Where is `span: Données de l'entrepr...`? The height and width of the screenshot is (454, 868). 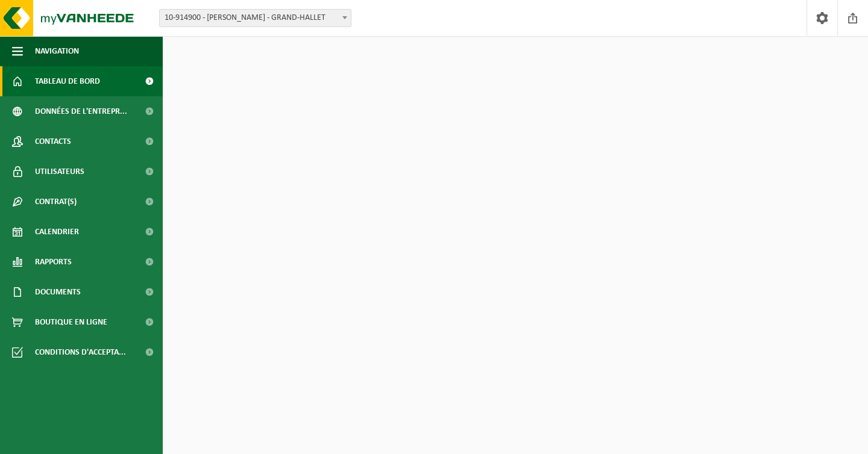
span: Données de l'entrepr... is located at coordinates (81, 112).